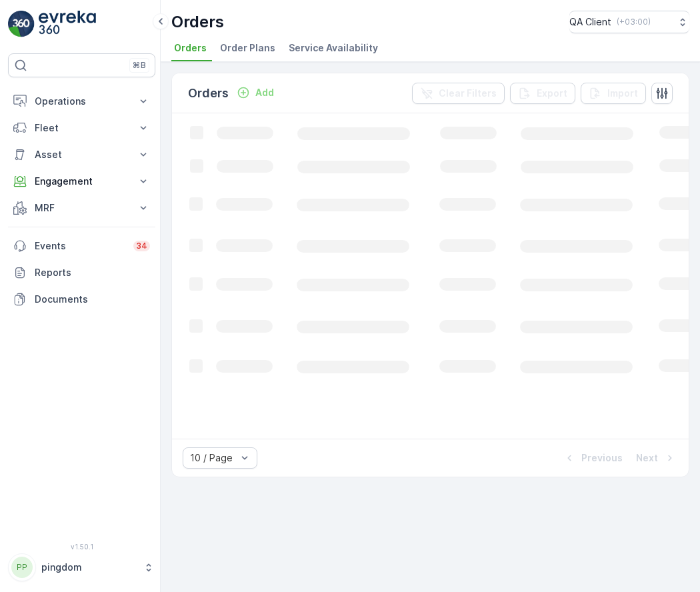 The image size is (700, 592). I want to click on img: logo, so click(21, 24).